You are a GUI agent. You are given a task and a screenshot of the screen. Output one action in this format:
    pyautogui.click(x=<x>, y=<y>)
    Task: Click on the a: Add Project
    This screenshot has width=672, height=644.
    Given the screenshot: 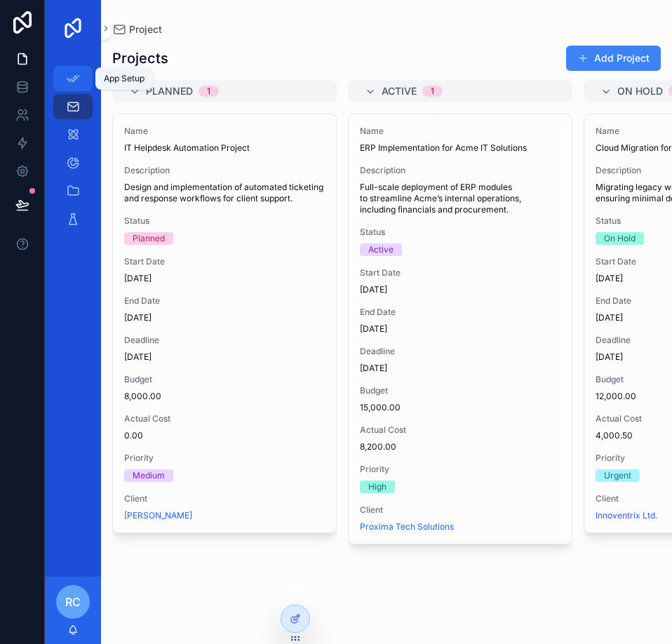 What is the action you would take?
    pyautogui.click(x=613, y=58)
    